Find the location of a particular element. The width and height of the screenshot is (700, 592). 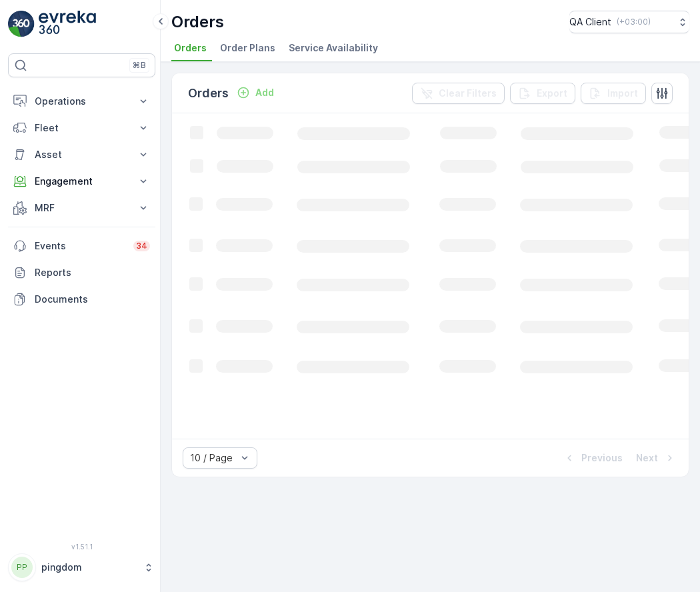

p: ( +03:00 ) is located at coordinates (633, 22).